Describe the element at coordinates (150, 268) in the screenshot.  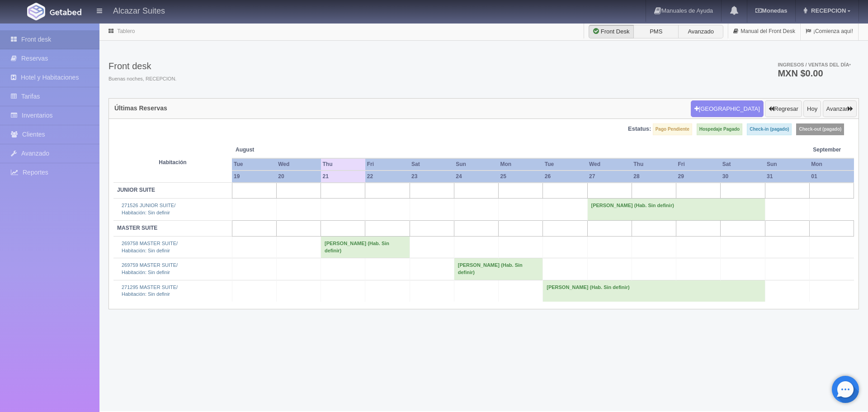
I see `a: 269759 MASTER SUITE/Habitación: Sin definir` at that location.